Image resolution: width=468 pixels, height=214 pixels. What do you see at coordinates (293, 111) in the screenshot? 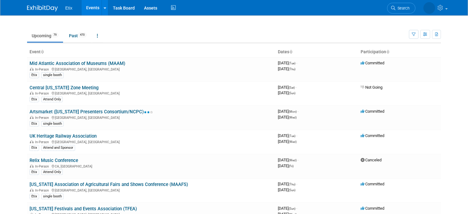
I see `span: (Mon)` at bounding box center [293, 111].